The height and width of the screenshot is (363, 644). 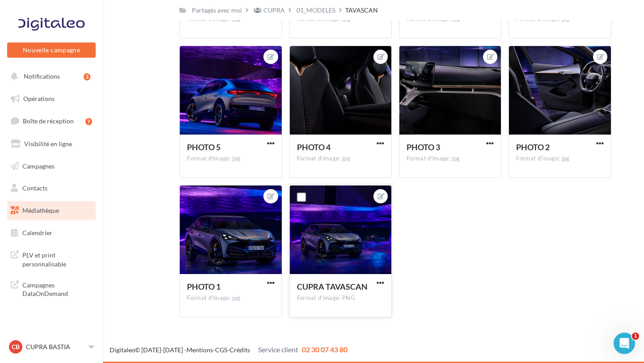 What do you see at coordinates (199, 350) in the screenshot?
I see `a: Mentions` at bounding box center [199, 350].